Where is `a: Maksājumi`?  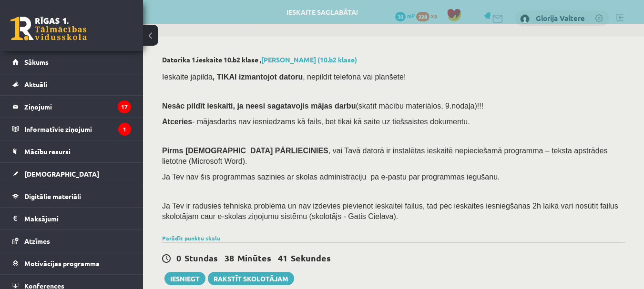
a: Maksājumi is located at coordinates (71, 218).